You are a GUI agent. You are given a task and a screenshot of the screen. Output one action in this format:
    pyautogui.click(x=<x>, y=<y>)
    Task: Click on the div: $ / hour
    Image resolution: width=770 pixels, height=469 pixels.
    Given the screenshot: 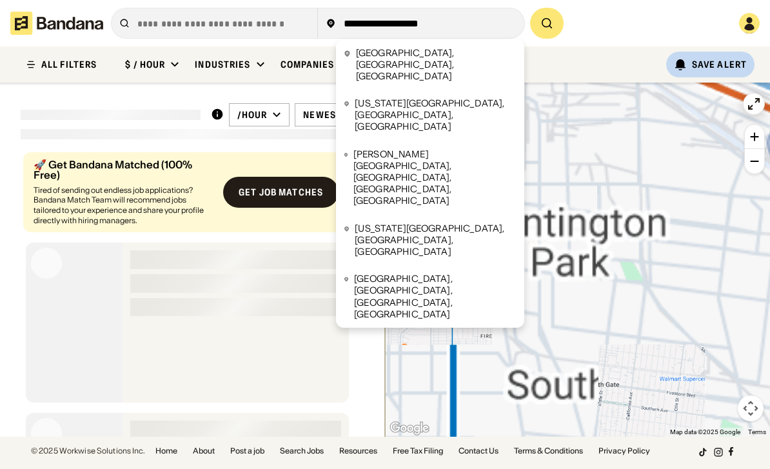 What is the action you would take?
    pyautogui.click(x=145, y=65)
    